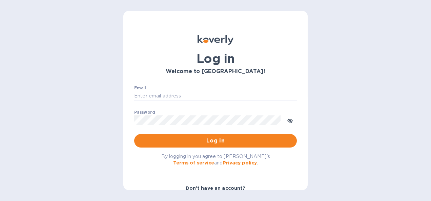  I want to click on span: Log in, so click(215, 141).